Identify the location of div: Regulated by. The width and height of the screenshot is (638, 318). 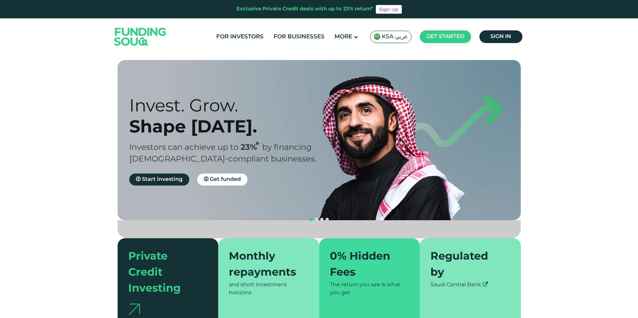
(466, 265).